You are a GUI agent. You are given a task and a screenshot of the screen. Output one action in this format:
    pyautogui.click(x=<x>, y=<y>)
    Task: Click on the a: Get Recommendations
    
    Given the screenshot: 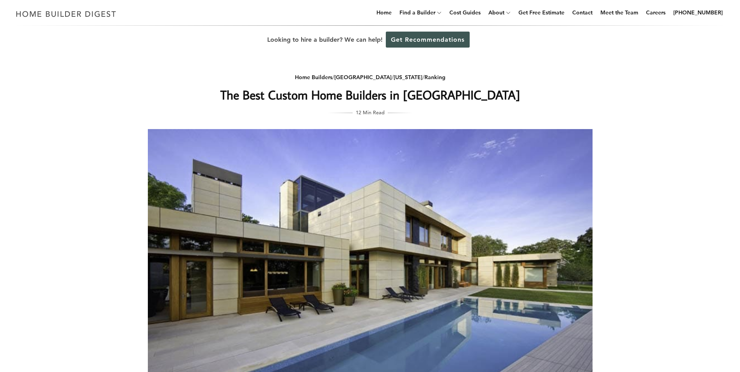 What is the action you would take?
    pyautogui.click(x=428, y=39)
    